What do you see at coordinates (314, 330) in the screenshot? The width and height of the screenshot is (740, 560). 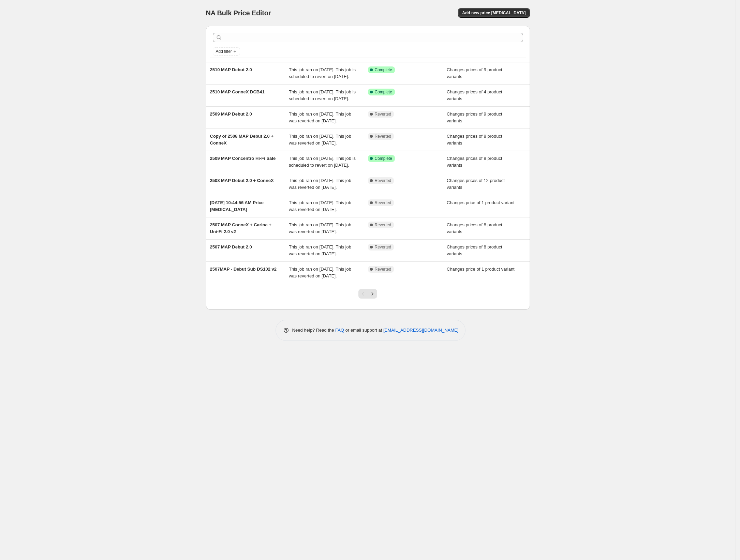 I see `span: Need help? Read the` at bounding box center [314, 330].